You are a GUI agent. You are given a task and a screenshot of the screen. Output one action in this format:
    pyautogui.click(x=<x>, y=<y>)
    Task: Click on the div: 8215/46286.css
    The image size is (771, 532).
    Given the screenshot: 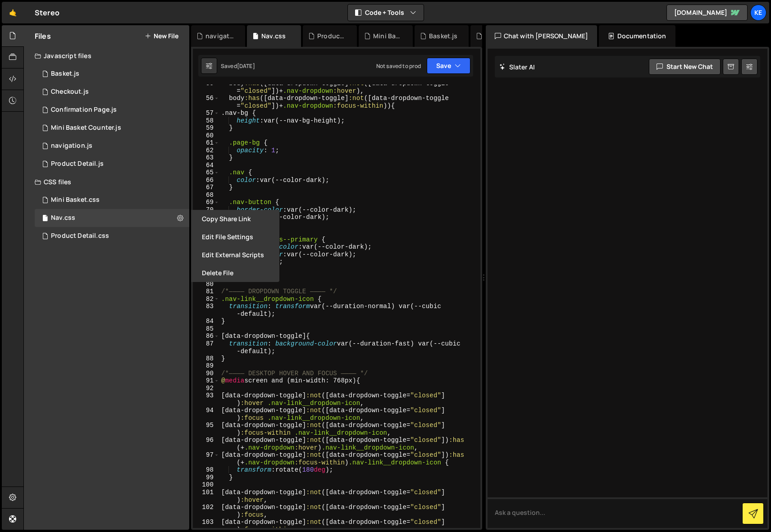 What is the action you would take?
    pyautogui.click(x=112, y=200)
    